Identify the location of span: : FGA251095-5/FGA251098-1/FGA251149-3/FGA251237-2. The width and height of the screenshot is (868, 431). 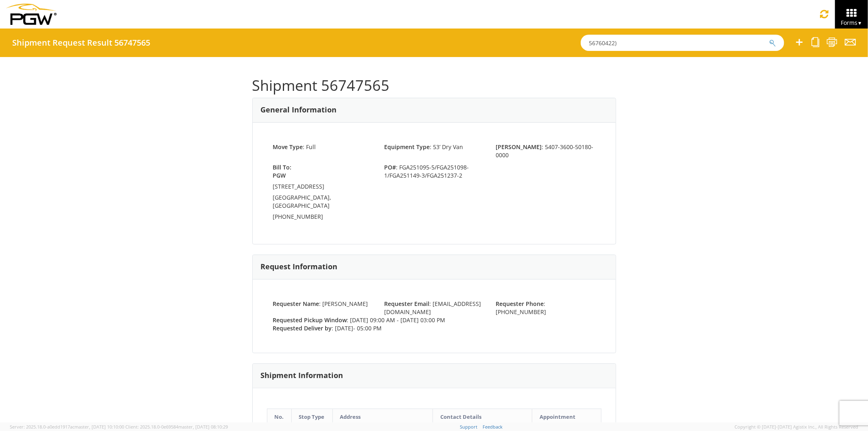
(434, 171).